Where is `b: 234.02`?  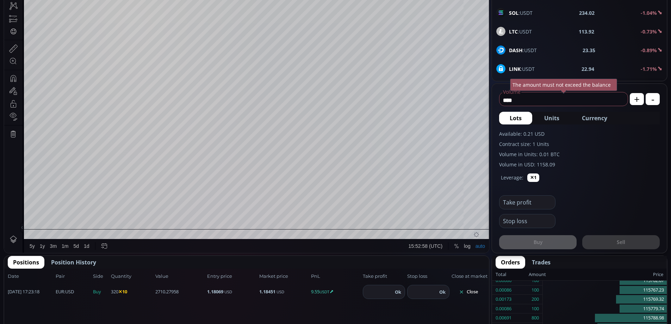
b: 234.02 is located at coordinates (587, 13).